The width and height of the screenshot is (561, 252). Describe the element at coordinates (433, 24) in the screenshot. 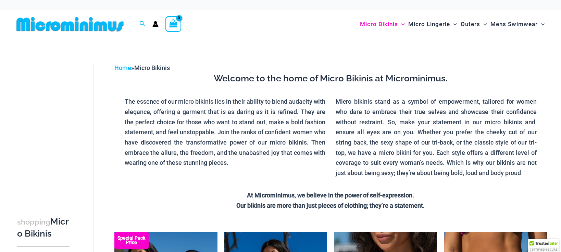

I see `a: Micro LingerieMenu ToggleMenu Toggle` at that location.